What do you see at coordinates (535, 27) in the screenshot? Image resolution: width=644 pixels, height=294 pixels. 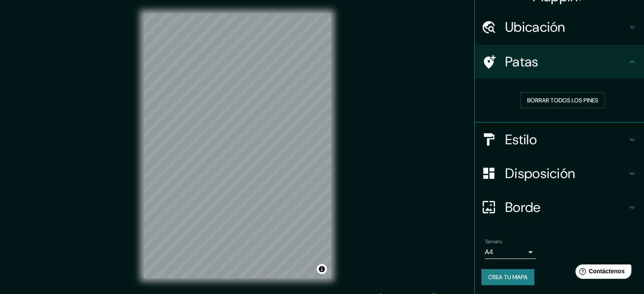 I see `font: Ubicación` at bounding box center [535, 27].